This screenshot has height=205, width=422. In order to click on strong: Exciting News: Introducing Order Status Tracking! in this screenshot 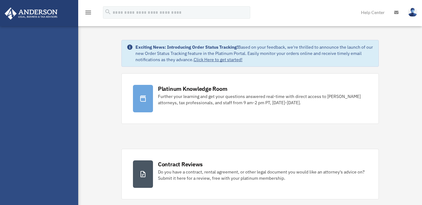, I will do `click(187, 47)`.